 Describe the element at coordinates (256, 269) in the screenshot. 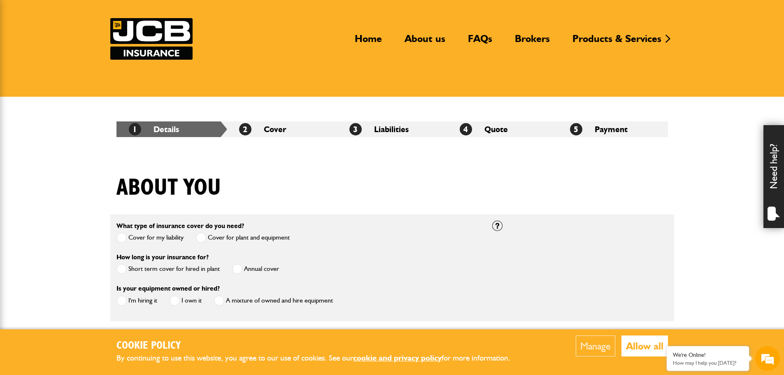

I see `label: Annual cover` at that location.